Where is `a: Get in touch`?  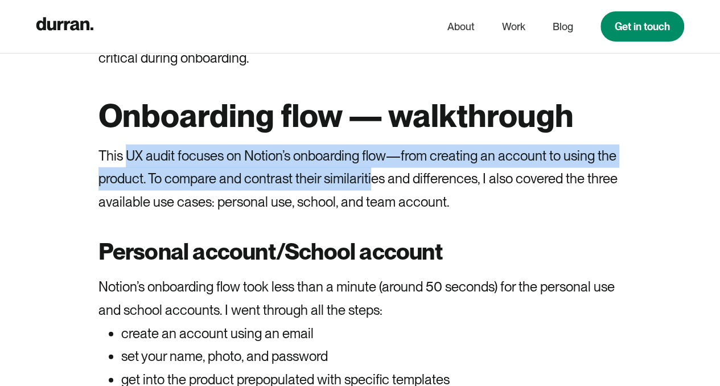 a: Get in touch is located at coordinates (642, 26).